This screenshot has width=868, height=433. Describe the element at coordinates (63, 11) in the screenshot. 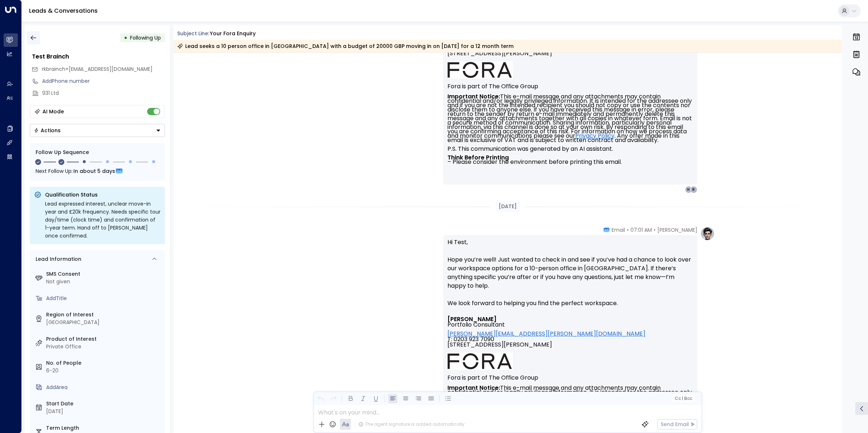

I see `a: Leads & Conversations` at that location.